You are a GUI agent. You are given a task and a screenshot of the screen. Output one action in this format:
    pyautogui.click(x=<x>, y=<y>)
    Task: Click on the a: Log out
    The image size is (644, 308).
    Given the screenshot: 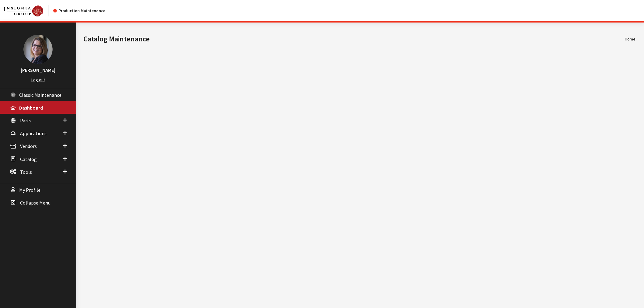 What is the action you would take?
    pyautogui.click(x=38, y=79)
    